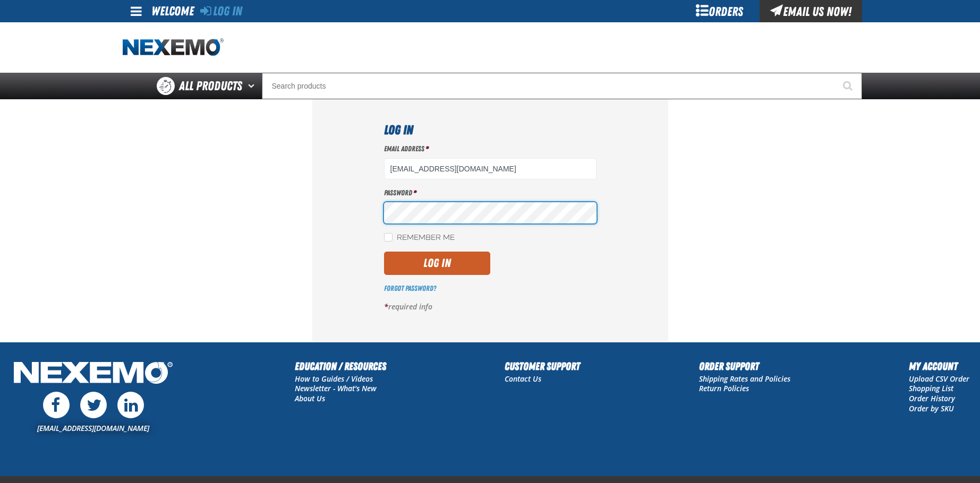 The width and height of the screenshot is (980, 483). What do you see at coordinates (340, 366) in the screenshot?
I see `h2: Education / Resources` at bounding box center [340, 366].